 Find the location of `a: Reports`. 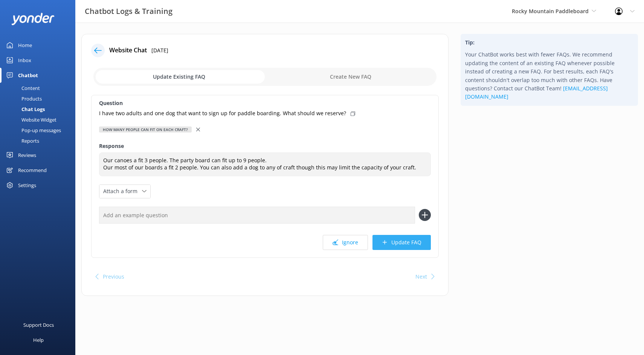

a: Reports is located at coordinates (40, 141).